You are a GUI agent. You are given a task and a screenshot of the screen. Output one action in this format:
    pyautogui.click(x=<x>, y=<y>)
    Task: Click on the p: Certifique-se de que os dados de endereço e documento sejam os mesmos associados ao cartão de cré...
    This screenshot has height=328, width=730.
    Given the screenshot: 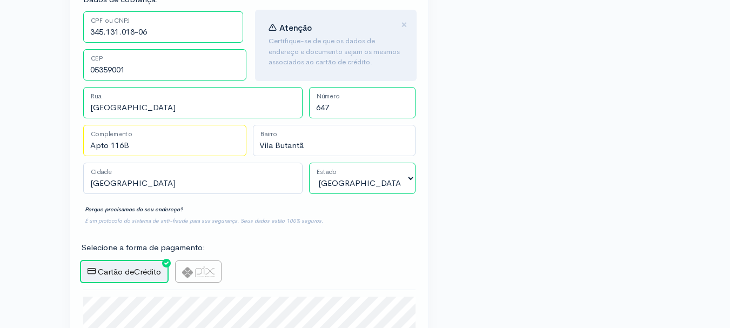 What is the action you would take?
    pyautogui.click(x=336, y=51)
    